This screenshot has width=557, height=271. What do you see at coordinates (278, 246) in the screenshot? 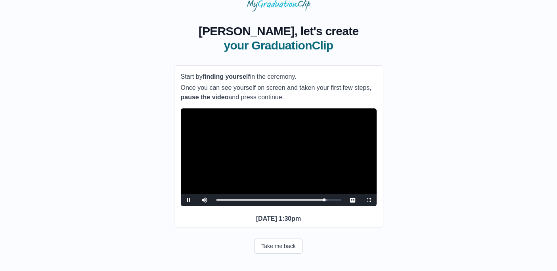
I see `button: Take me back` at bounding box center [278, 246].